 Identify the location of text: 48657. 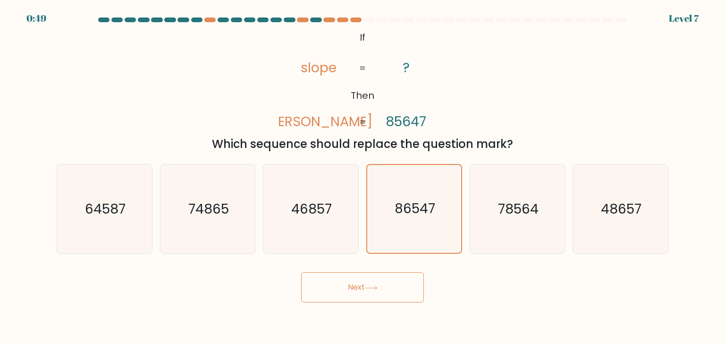
(622, 209).